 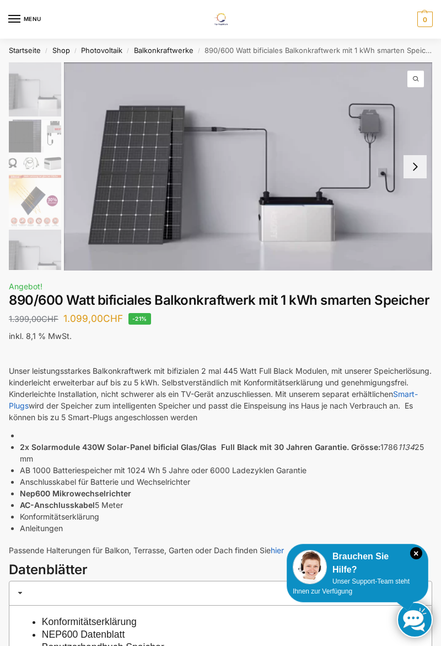 I want to click on a: NEP600 Datenblatt, so click(x=83, y=634).